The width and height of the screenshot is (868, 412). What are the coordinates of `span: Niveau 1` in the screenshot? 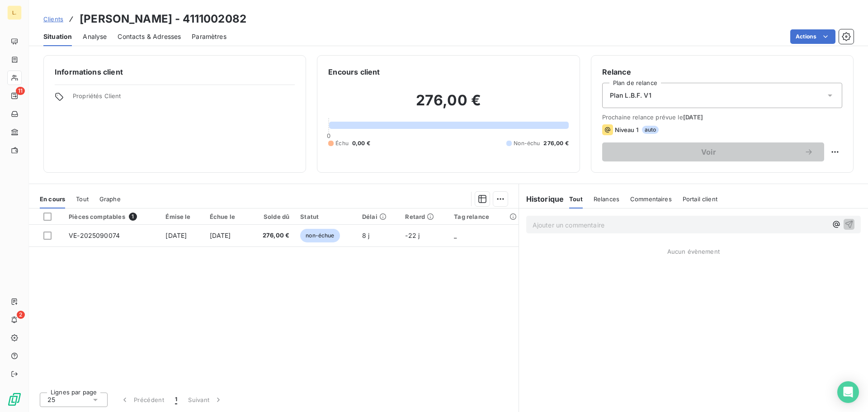 It's located at (626, 130).